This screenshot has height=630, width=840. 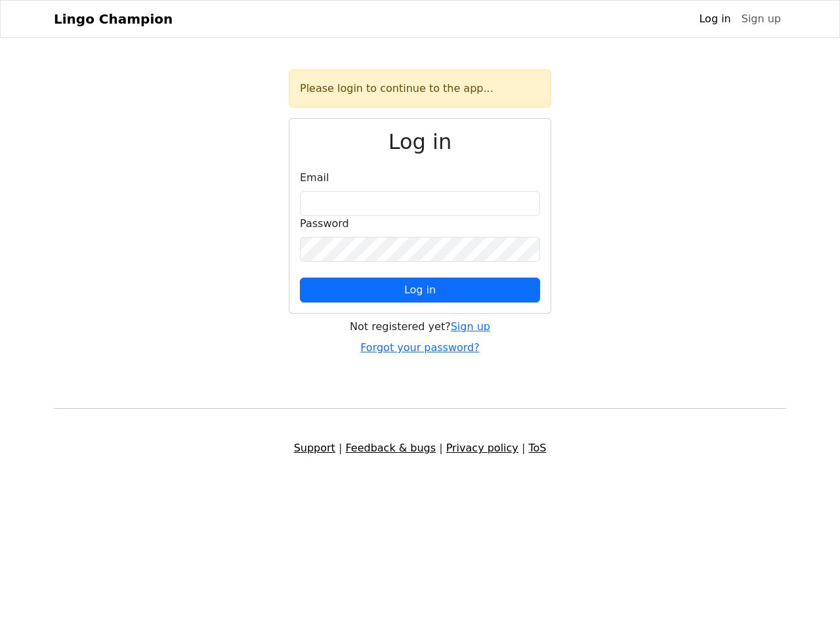 I want to click on a: Forgot your password?, so click(x=420, y=347).